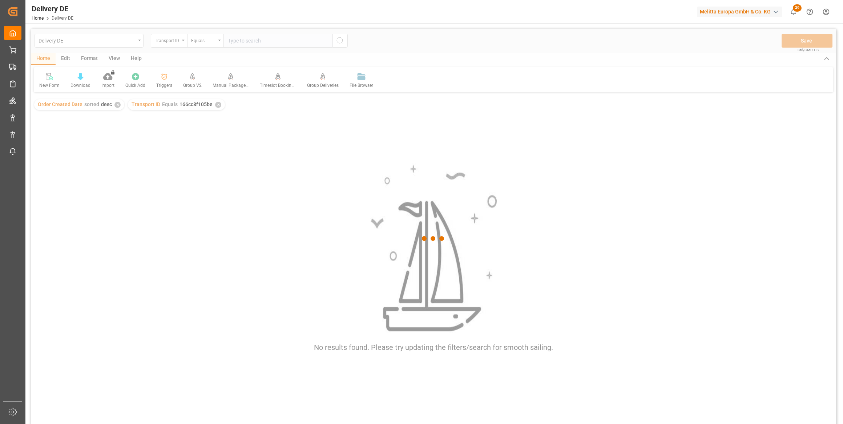  Describe the element at coordinates (741, 12) in the screenshot. I see `button: Melitta Europa GmbH & Co. KG` at that location.